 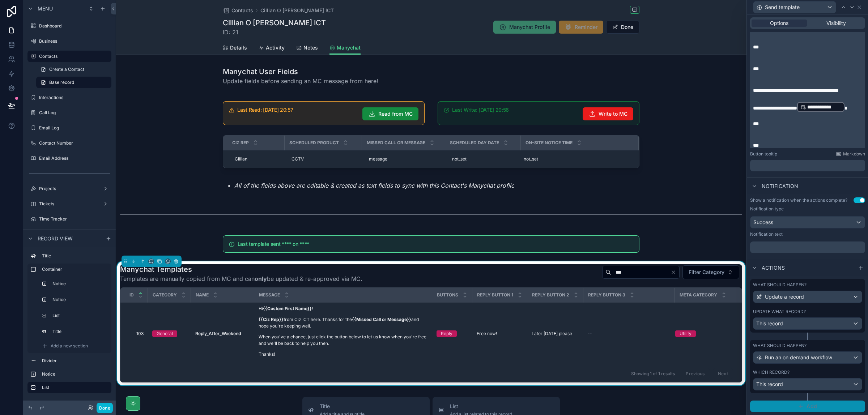 What do you see at coordinates (73, 57) in the screenshot?
I see `label: Contacts` at bounding box center [73, 57].